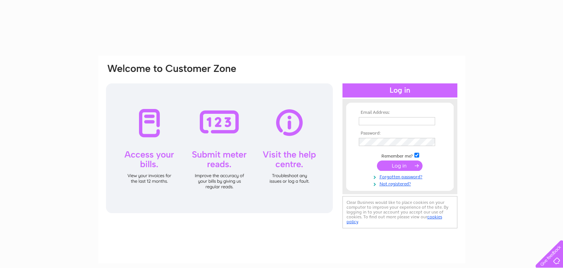 The width and height of the screenshot is (563, 268). Describe the element at coordinates (401, 176) in the screenshot. I see `a: Forgotten password?` at that location.